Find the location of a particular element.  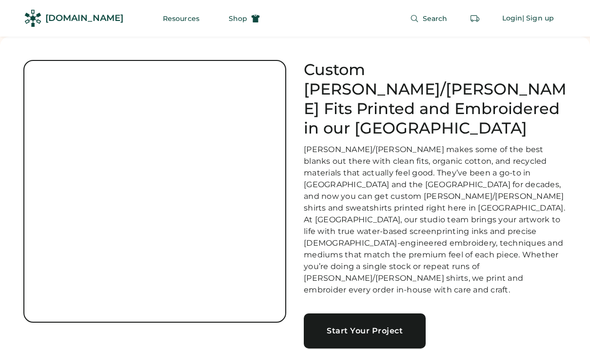

button: Shop is located at coordinates (244, 19).